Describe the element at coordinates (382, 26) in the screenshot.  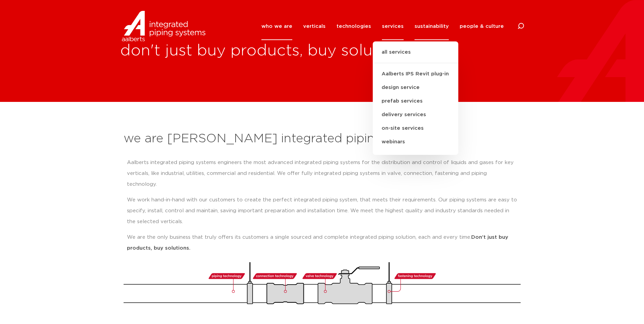
I see `nav: Menu` at that location.